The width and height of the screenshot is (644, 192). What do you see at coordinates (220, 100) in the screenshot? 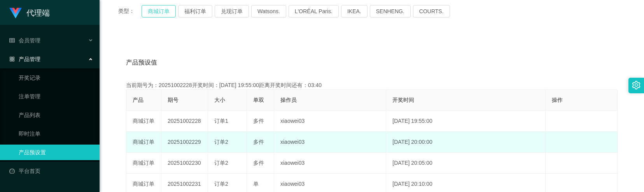
I see `span: 大小` at bounding box center [220, 100].